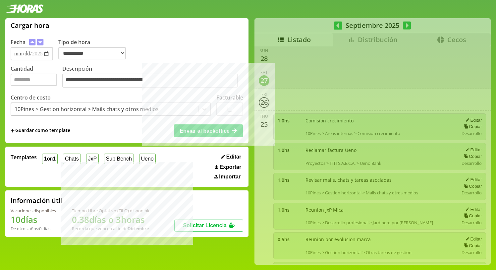 The height and width of the screenshot is (270, 496). What do you see at coordinates (111, 228) in the screenshot?
I see `div: Recordá que vencen a fin de` at bounding box center [111, 228].